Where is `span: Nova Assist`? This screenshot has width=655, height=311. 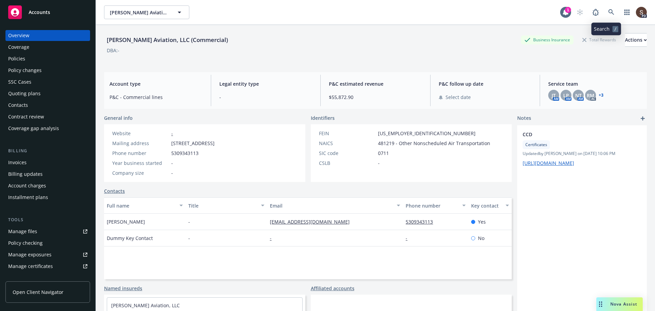 span: Nova Assist is located at coordinates (624, 304).